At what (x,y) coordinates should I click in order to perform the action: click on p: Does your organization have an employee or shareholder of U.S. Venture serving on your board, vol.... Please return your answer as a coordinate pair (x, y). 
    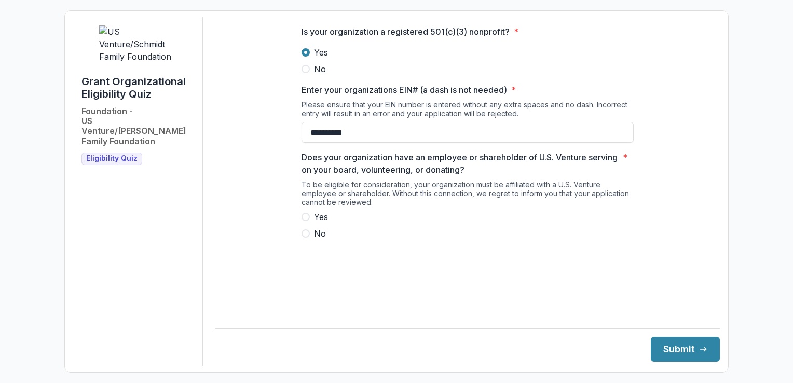
    Looking at the image, I should click on (460, 163).